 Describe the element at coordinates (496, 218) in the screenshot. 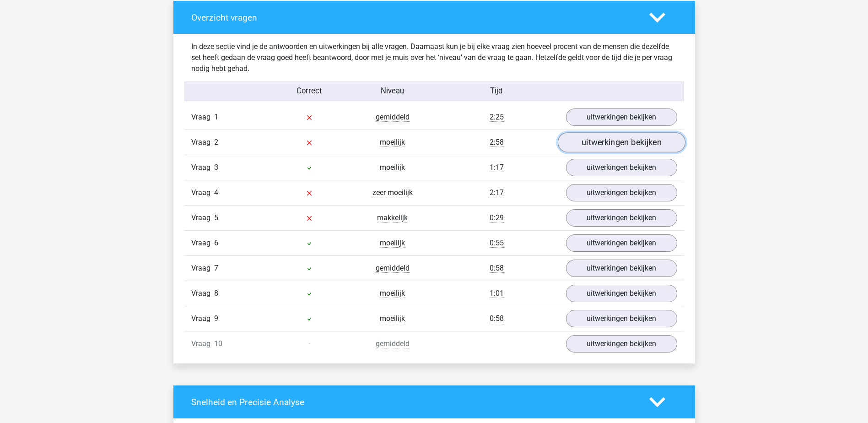

I see `span: 0:29` at that location.